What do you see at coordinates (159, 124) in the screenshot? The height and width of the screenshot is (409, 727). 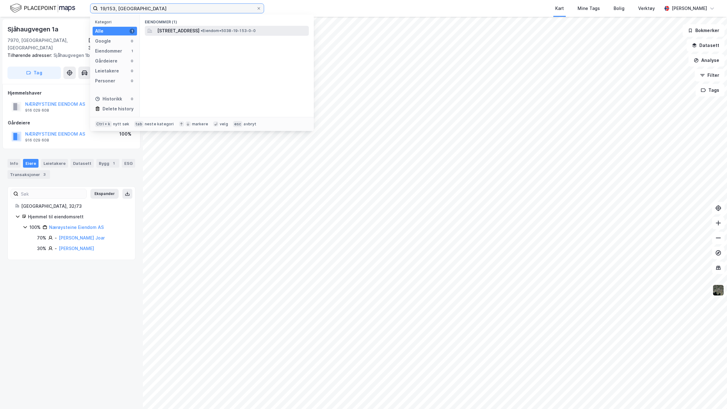 I see `div: neste kategori` at bounding box center [159, 124].